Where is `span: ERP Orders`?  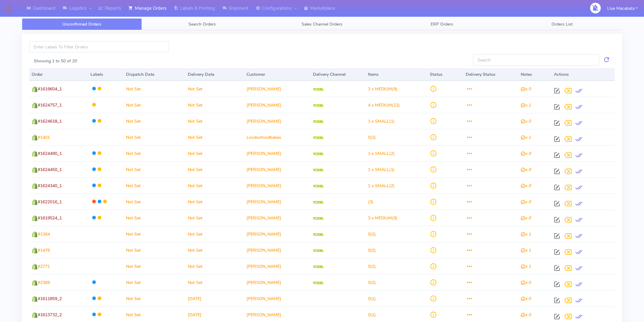
span: ERP Orders is located at coordinates (442, 24).